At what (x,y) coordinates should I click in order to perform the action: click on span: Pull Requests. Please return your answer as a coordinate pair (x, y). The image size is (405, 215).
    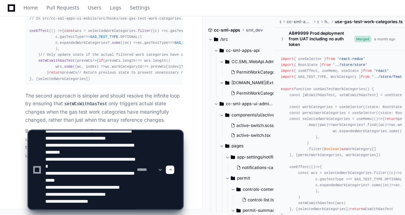
    Looking at the image, I should click on (63, 8).